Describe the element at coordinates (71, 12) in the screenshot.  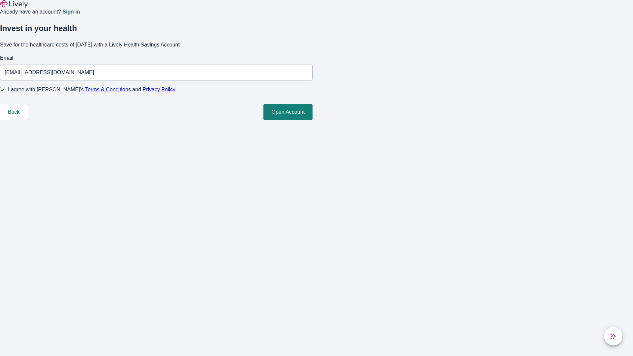
I see `div: Sign in` at that location.